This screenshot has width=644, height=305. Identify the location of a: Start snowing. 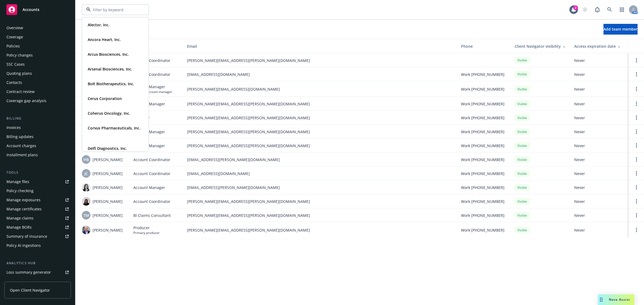
(585, 10).